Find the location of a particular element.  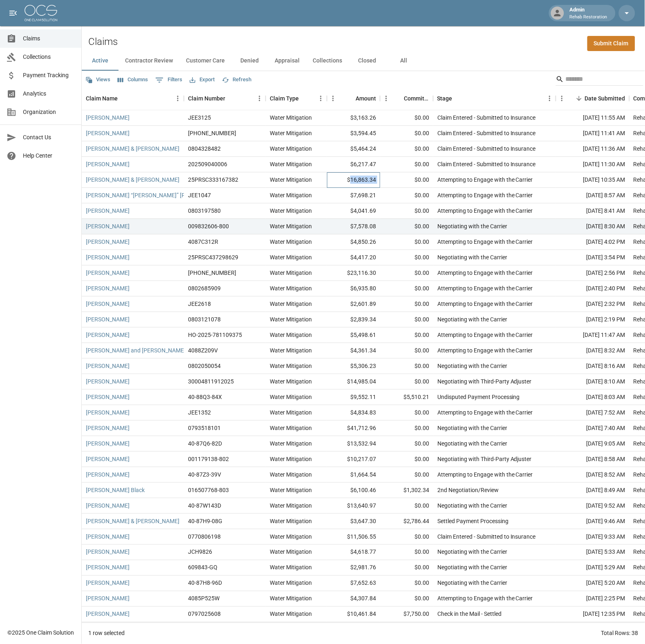

div: 0802050054 is located at coordinates (205, 366).